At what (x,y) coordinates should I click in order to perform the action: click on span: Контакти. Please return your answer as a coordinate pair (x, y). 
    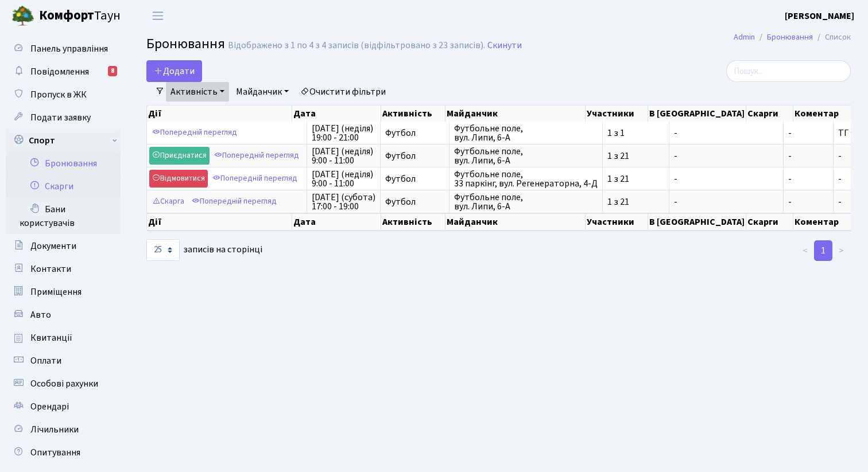
    Looking at the image, I should click on (51, 269).